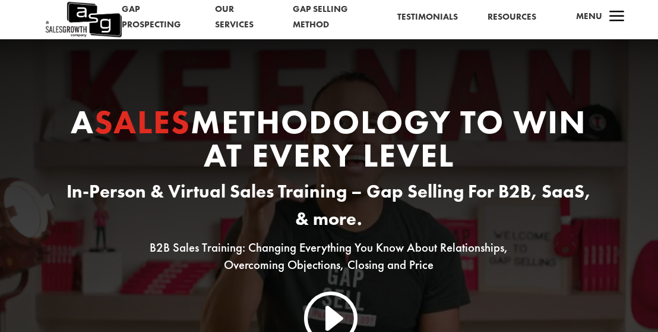 This screenshot has height=332, width=658. I want to click on span: Menu, so click(589, 16).